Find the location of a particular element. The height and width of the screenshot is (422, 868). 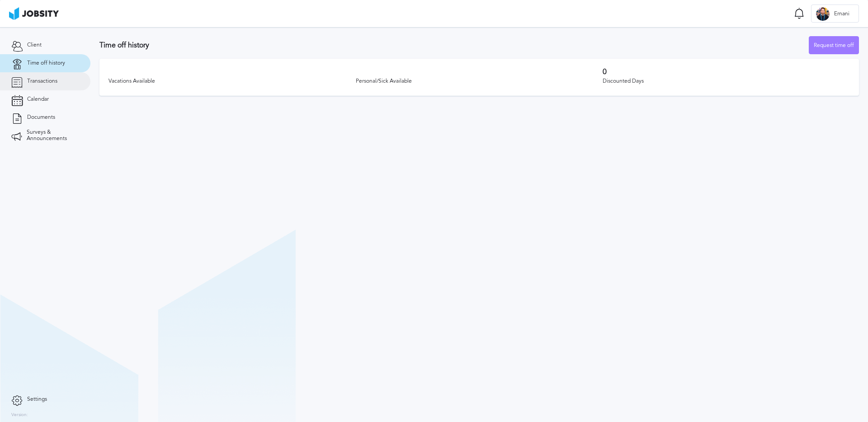

span: Documents is located at coordinates (41, 117).